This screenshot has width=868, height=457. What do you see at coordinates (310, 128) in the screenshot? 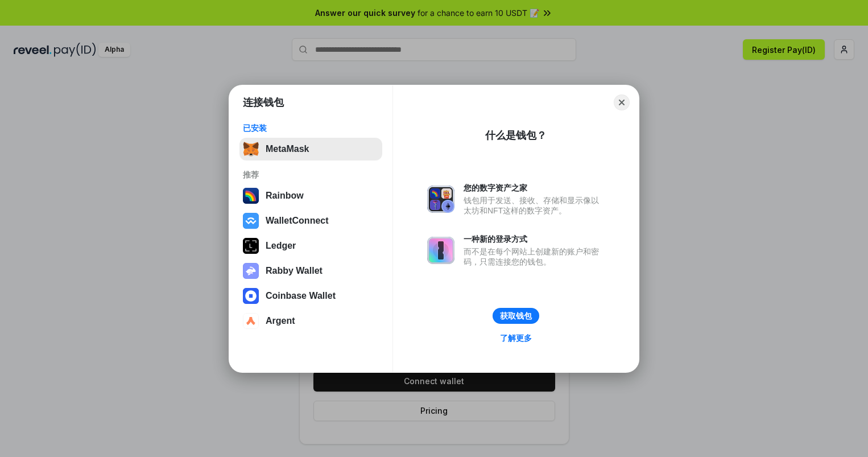
I see `div: 已安装` at bounding box center [310, 128].